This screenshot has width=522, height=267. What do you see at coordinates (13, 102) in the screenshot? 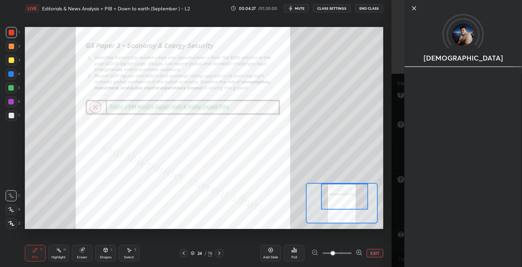
I see `div: 6` at bounding box center [13, 102].